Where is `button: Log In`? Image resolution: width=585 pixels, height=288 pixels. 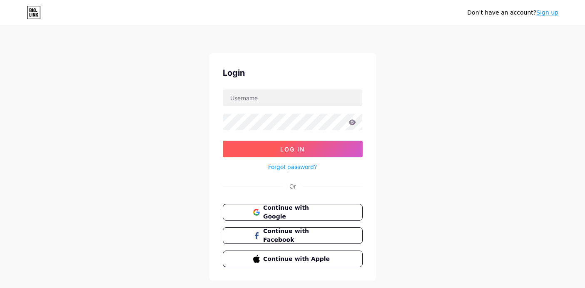
button: Log In is located at coordinates (292, 149).